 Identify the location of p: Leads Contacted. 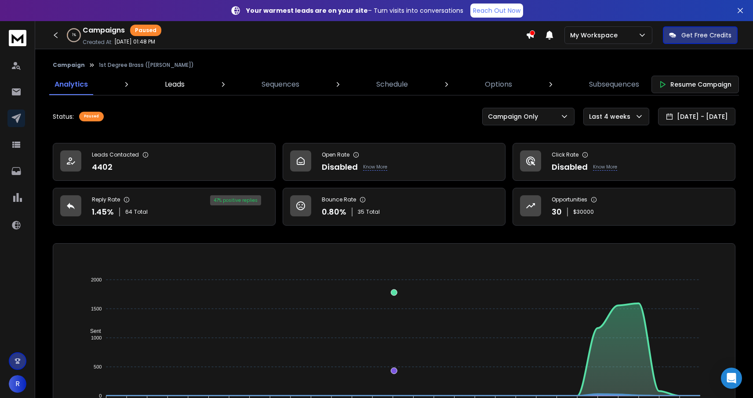
(115, 155).